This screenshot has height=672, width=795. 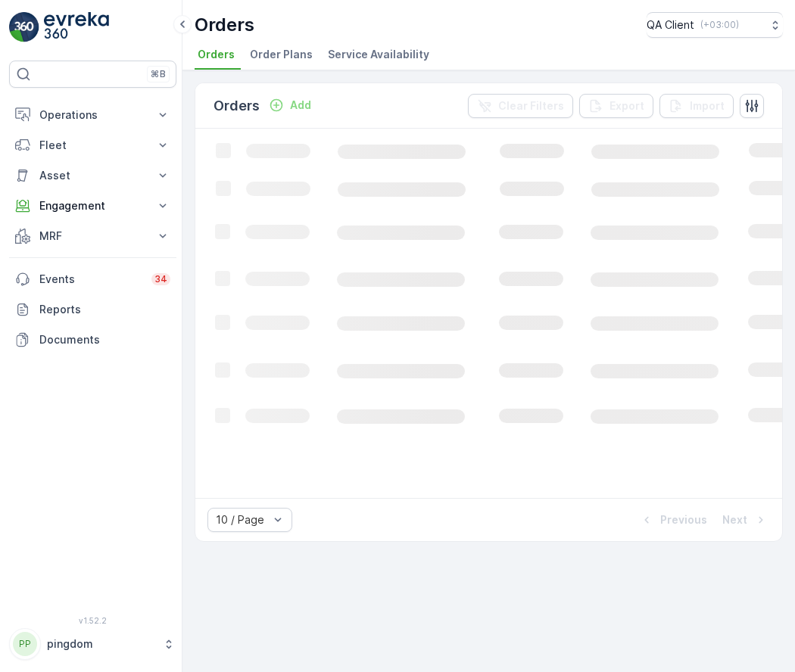 What do you see at coordinates (93, 236) in the screenshot?
I see `p: MRF` at bounding box center [93, 236].